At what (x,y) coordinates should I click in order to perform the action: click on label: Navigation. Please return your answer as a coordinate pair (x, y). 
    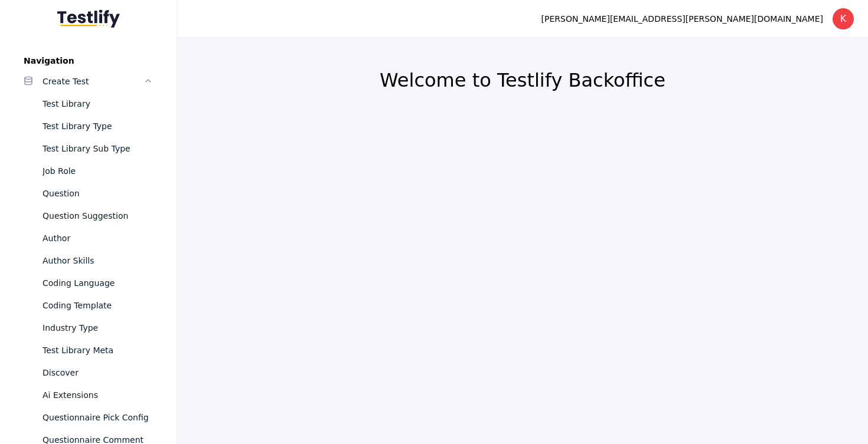
    Looking at the image, I should click on (88, 61).